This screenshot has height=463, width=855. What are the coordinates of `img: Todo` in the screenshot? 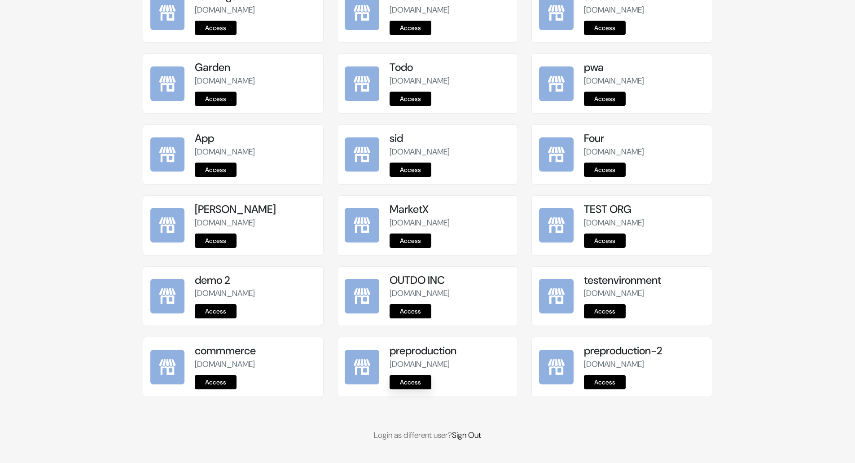 It's located at (362, 83).